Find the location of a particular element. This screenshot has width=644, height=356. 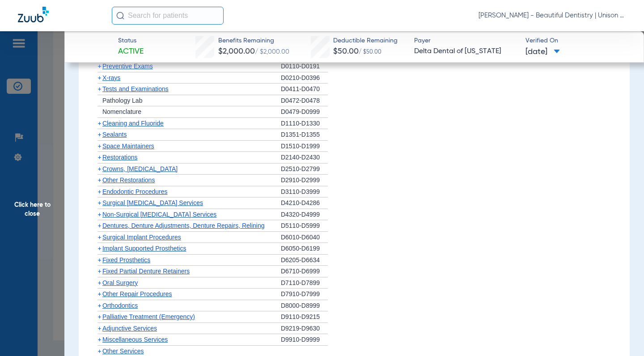

span: Nomenclature is located at coordinates (122, 112).